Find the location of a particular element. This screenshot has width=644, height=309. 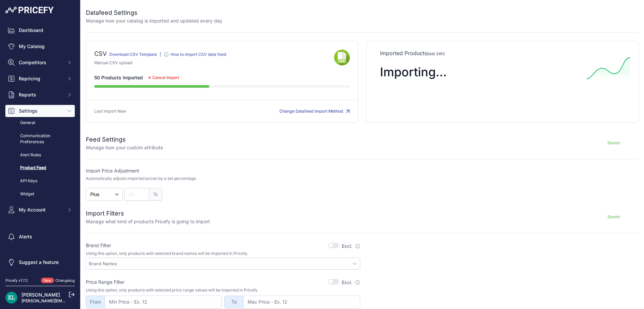

span: Competitors is located at coordinates (41, 62).